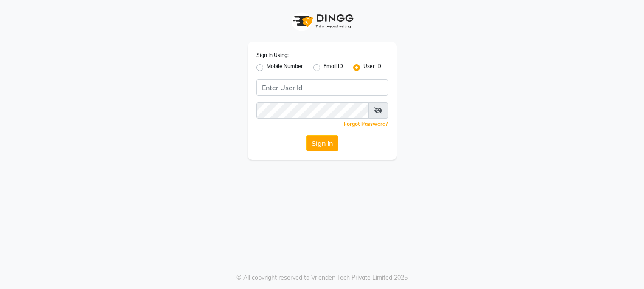  What do you see at coordinates (333, 67) in the screenshot?
I see `label: Email ID` at bounding box center [333, 67].